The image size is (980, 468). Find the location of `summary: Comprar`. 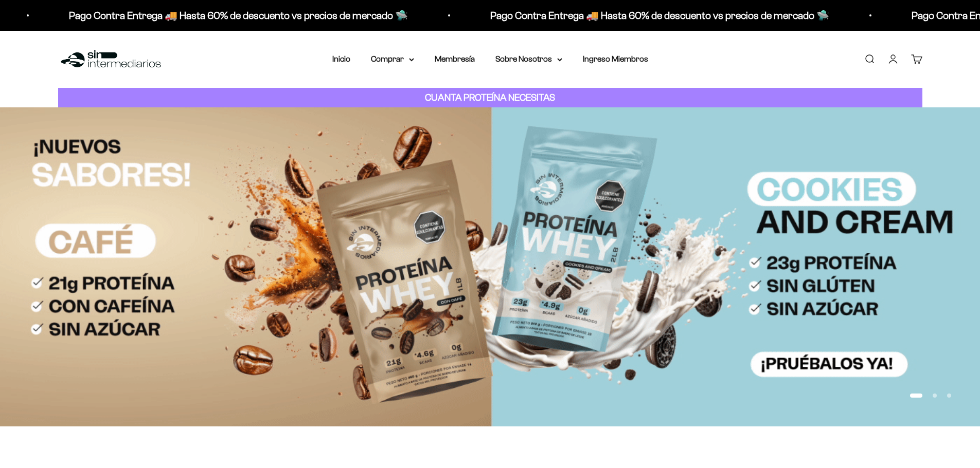

summary: Comprar is located at coordinates (393, 59).